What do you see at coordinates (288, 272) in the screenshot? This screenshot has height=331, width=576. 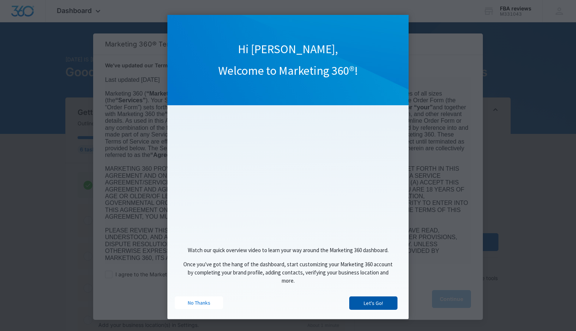 I see `span: Once you've got the hang of the dashboard, start customizing your Marketing 360 account by comple...` at bounding box center [288, 272].